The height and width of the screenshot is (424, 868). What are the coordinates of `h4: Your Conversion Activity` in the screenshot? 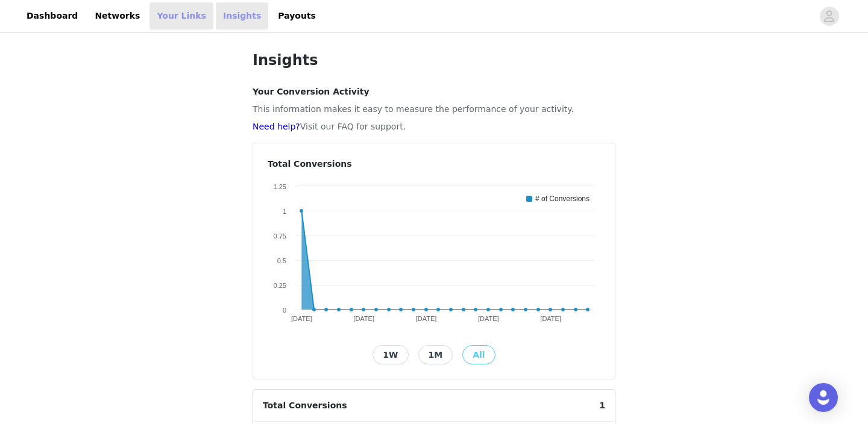 It's located at (434, 92).